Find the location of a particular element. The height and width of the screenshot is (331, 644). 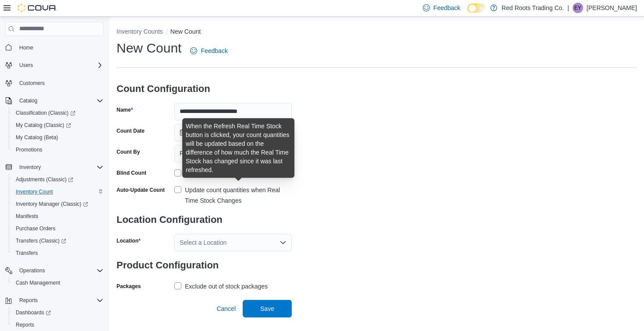

label: Count Date is located at coordinates (130, 131).